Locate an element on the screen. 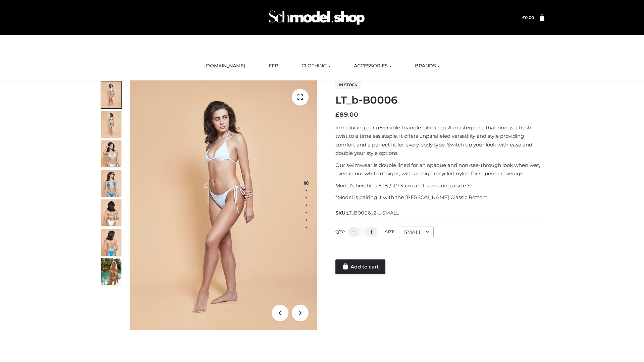  img: Arieltop_CloudNine_AzureSky2.jpg is located at coordinates (111, 272).